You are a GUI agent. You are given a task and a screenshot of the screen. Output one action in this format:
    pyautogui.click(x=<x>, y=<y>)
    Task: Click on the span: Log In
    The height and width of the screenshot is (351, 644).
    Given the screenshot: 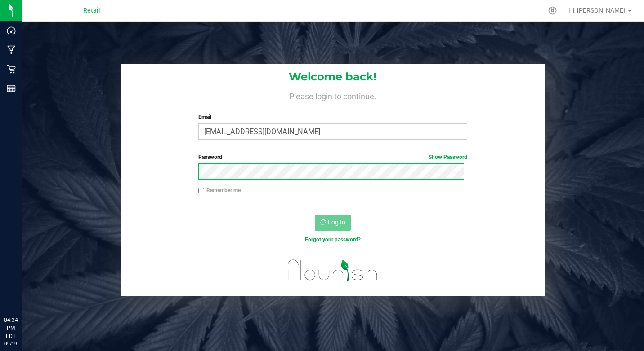 What is the action you would take?
    pyautogui.click(x=336, y=222)
    